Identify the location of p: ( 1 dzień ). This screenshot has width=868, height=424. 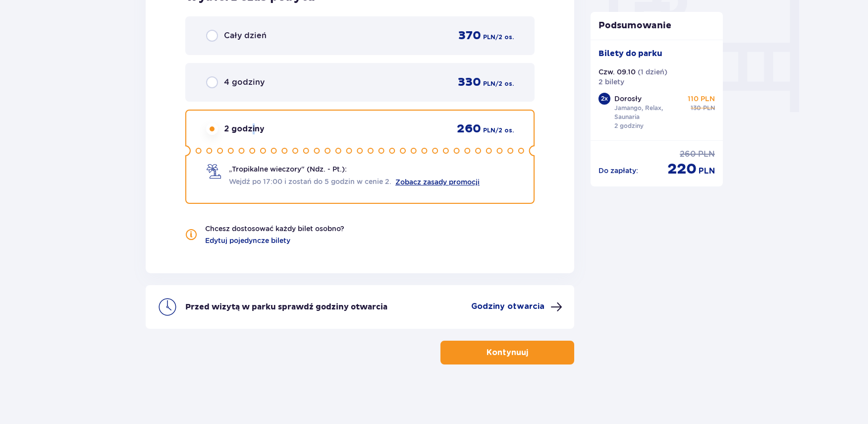
(652, 72).